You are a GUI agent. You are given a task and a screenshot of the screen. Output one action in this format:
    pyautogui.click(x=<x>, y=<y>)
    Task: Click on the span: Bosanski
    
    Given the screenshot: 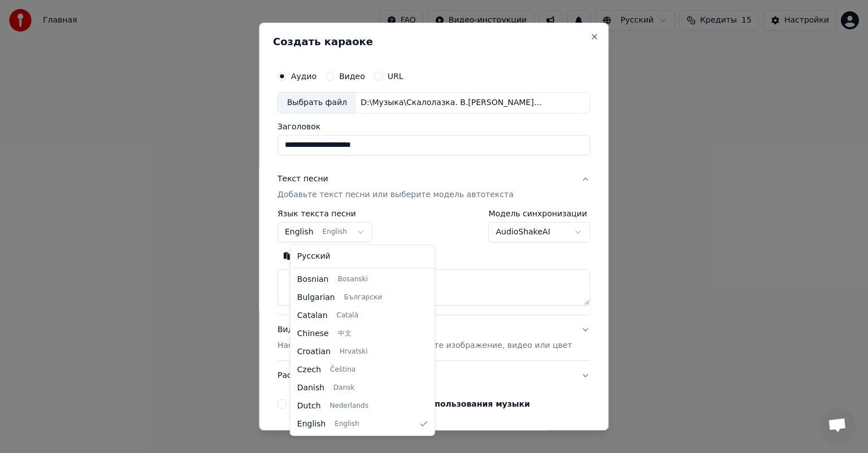 What is the action you would take?
    pyautogui.click(x=352, y=280)
    